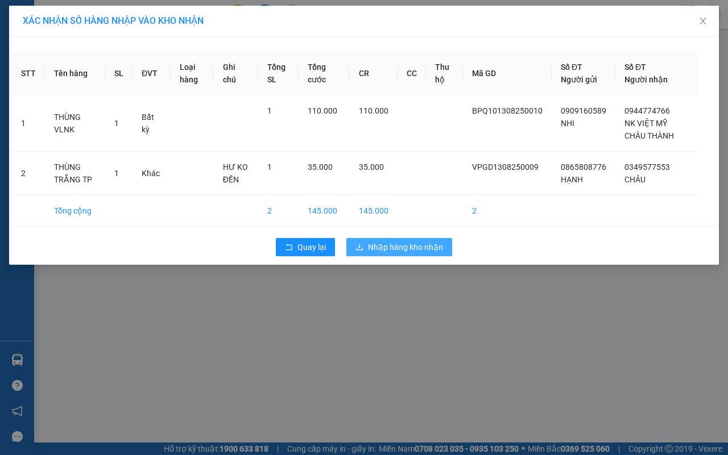 The image size is (728, 455). What do you see at coordinates (28, 123) in the screenshot?
I see `td: 1` at bounding box center [28, 123].